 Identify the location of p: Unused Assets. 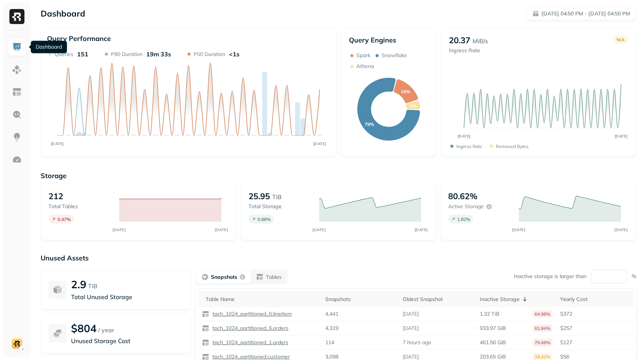
(338, 258).